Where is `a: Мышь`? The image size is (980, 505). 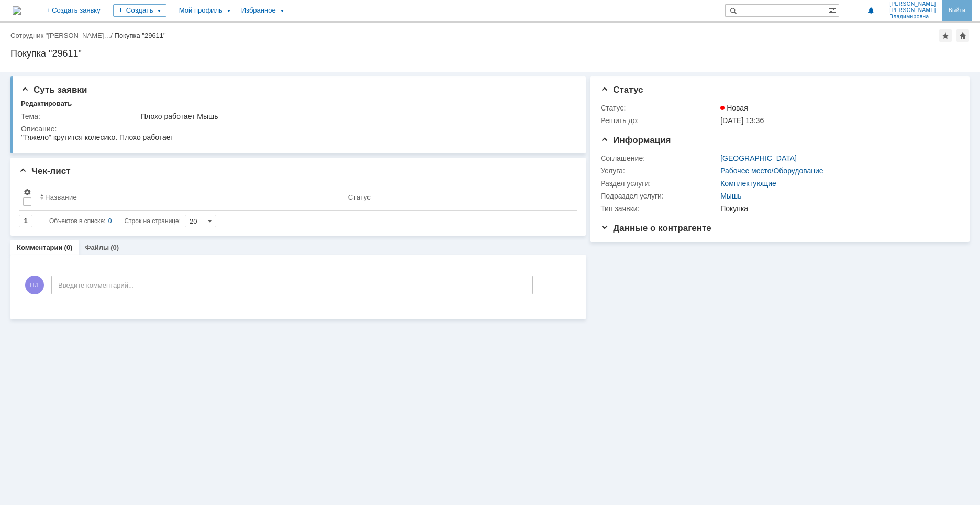
a: Мышь is located at coordinates (730, 196).